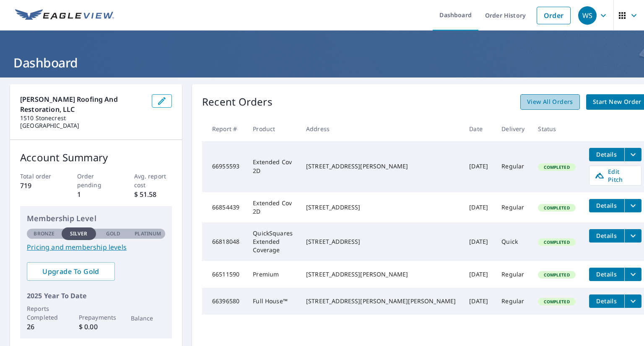 This screenshot has height=346, width=644. What do you see at coordinates (113, 234) in the screenshot?
I see `p: Gold` at bounding box center [113, 234].